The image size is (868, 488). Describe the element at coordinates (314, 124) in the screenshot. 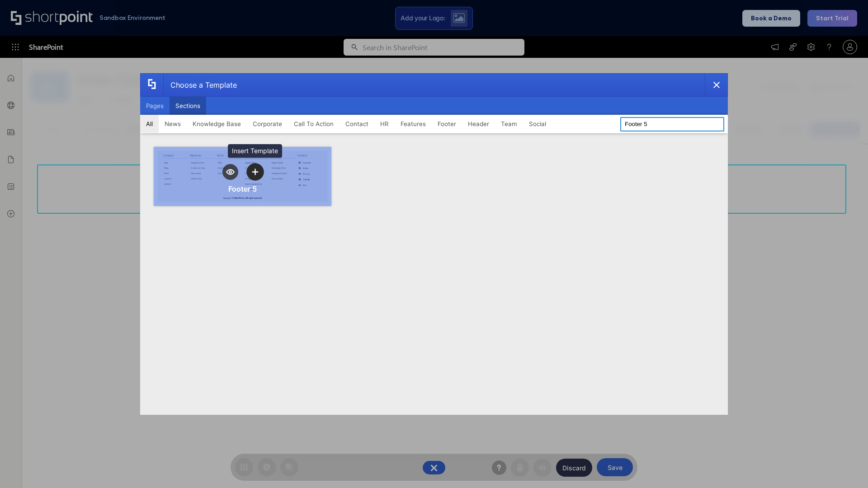

I see `button: Call To Action` at that location.